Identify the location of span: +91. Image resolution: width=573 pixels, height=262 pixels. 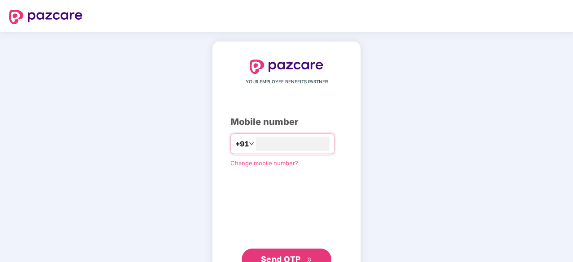
(242, 144).